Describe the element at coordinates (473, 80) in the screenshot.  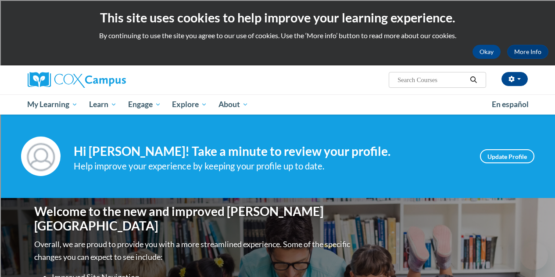
I see `button: Search` at that location.